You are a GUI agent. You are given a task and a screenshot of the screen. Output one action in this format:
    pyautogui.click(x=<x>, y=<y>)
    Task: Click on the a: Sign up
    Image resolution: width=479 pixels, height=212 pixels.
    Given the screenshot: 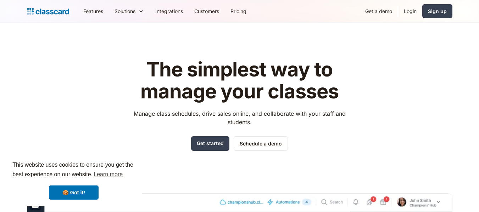 What is the action you would take?
    pyautogui.click(x=437, y=11)
    